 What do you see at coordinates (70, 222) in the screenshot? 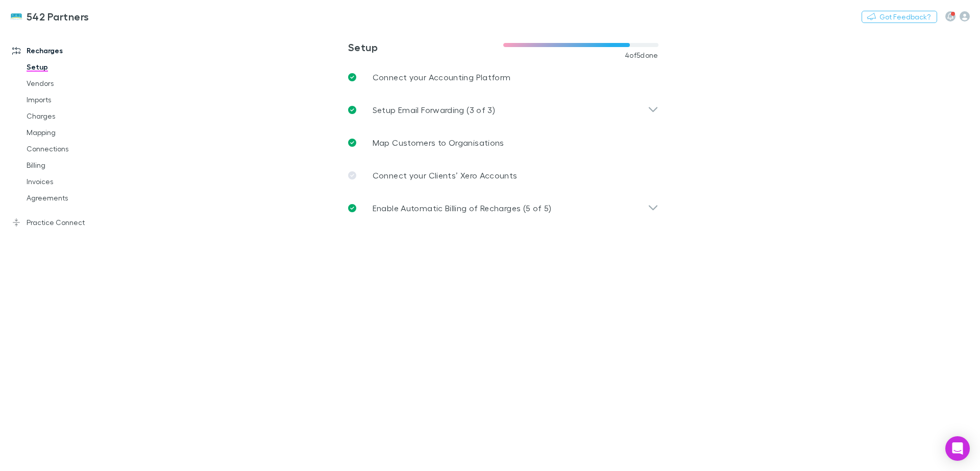
I see `a: Practice Connect` at bounding box center [70, 222].